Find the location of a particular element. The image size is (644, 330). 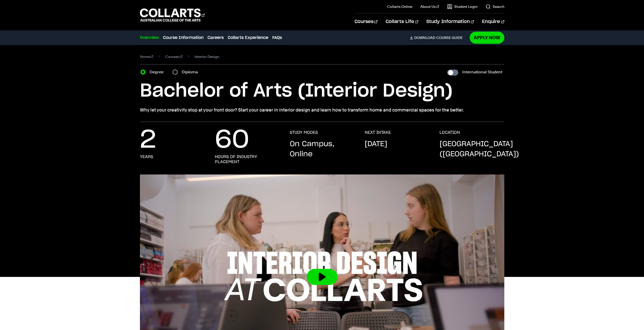

a: Student Login is located at coordinates (462, 7).